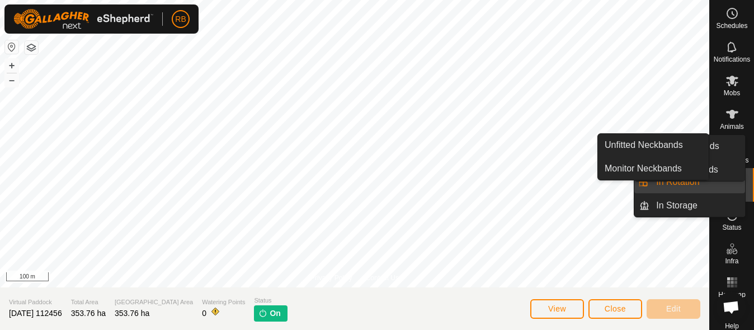 The width and height of the screenshot is (754, 330). Describe the element at coordinates (616, 308) in the screenshot. I see `span: Close` at that location.